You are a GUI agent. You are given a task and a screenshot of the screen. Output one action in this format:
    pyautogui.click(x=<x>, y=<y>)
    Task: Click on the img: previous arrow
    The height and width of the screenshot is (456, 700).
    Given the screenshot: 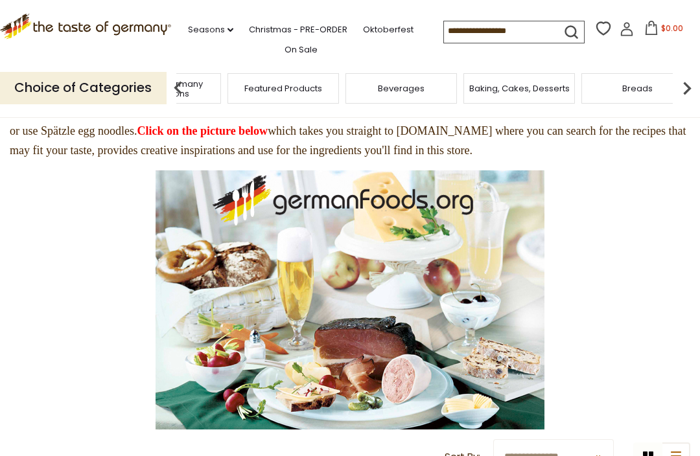 What is the action you would take?
    pyautogui.click(x=178, y=88)
    